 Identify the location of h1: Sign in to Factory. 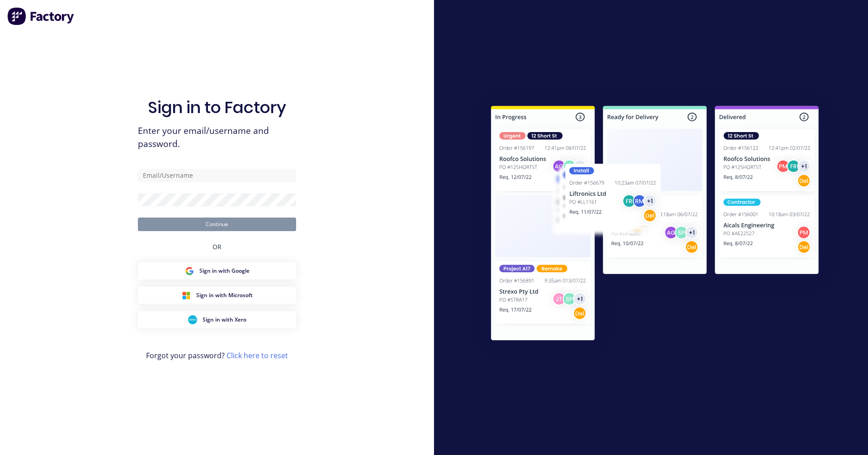
(217, 107).